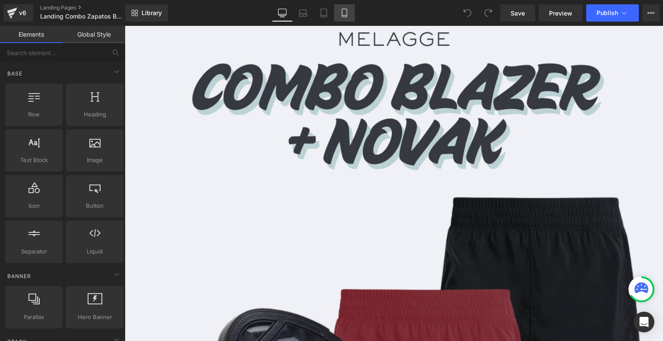  What do you see at coordinates (607, 13) in the screenshot?
I see `span: Publish` at bounding box center [607, 13].